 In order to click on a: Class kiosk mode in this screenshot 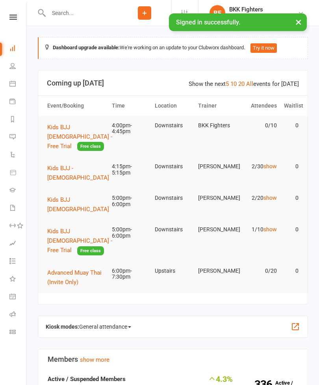, I will do `click(18, 332)`.